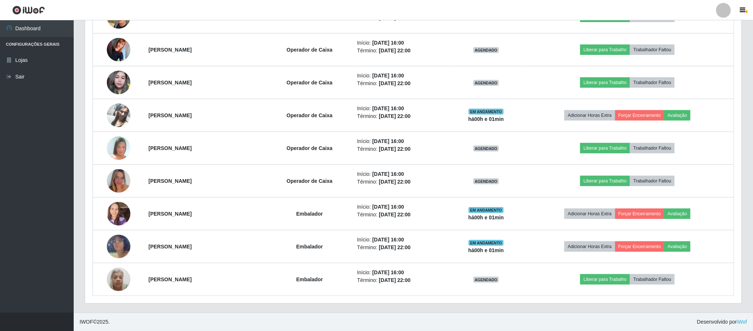 This screenshot has width=753, height=331. I want to click on span: Desenvolvido por, so click(722, 322).